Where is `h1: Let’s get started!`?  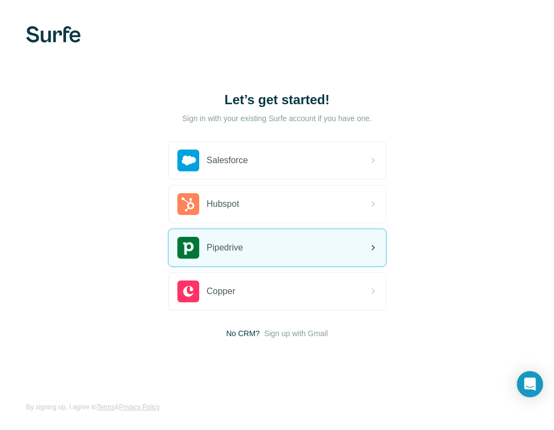 h1: Let’s get started! is located at coordinates (277, 100).